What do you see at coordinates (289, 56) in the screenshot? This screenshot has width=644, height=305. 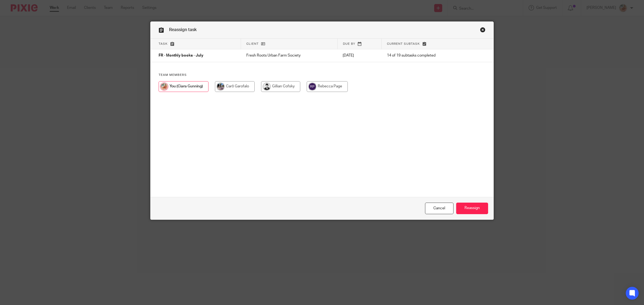 I see `p: Fresh Roots Urban Farm Society` at bounding box center [289, 56].